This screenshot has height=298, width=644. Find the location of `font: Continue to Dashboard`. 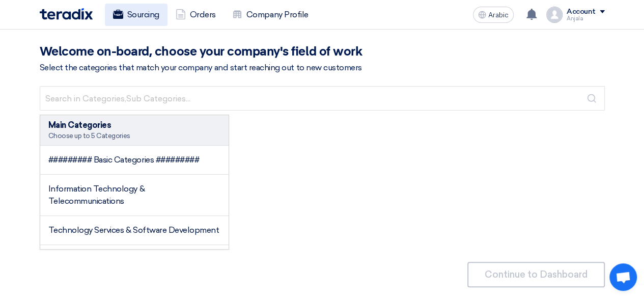

font: Continue to Dashboard is located at coordinates (536, 274).